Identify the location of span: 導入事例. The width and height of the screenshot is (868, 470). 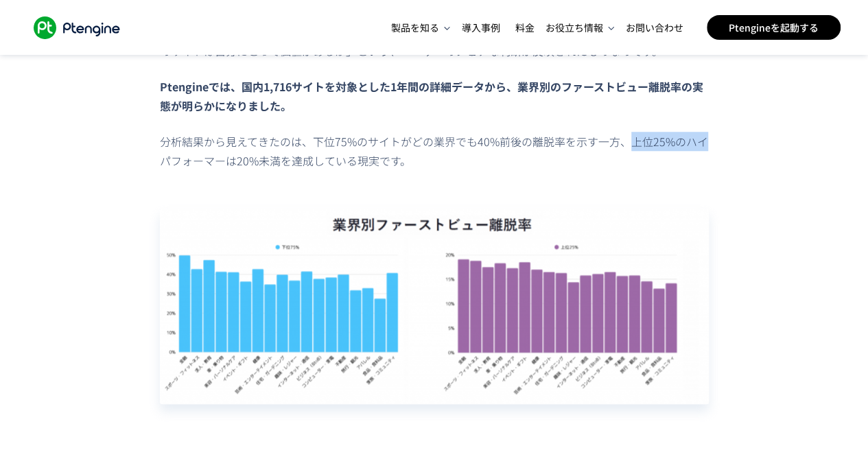
(481, 27).